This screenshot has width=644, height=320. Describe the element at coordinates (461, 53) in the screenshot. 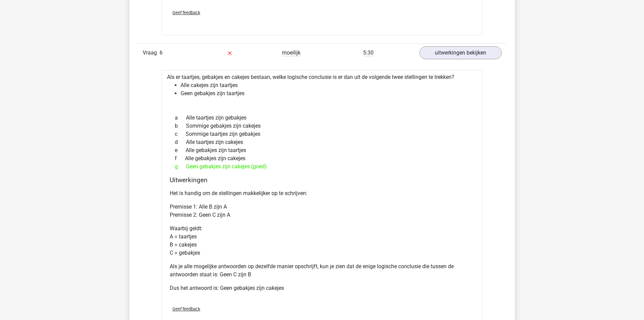

I see `a: uitwerkingen bekijken` at that location.